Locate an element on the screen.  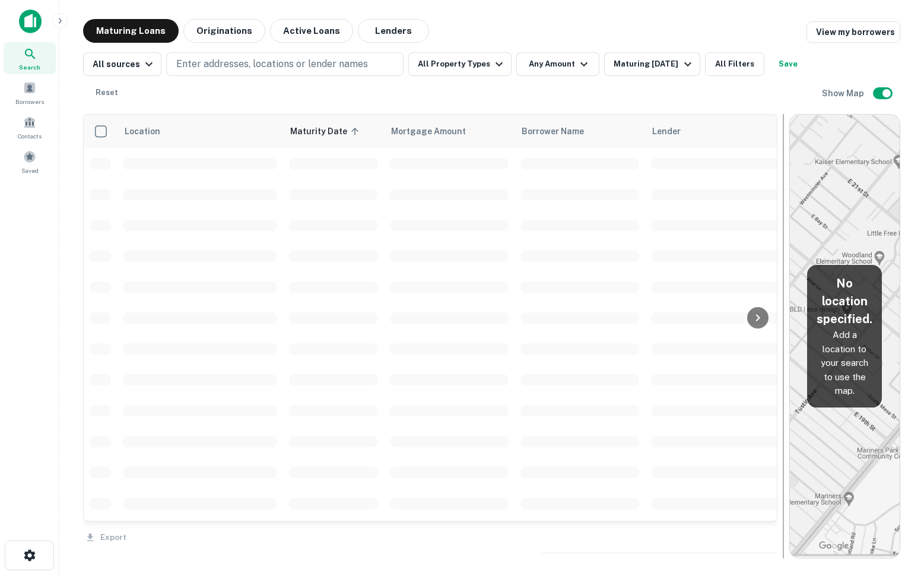
div: Borrowers is located at coordinates (30, 92).